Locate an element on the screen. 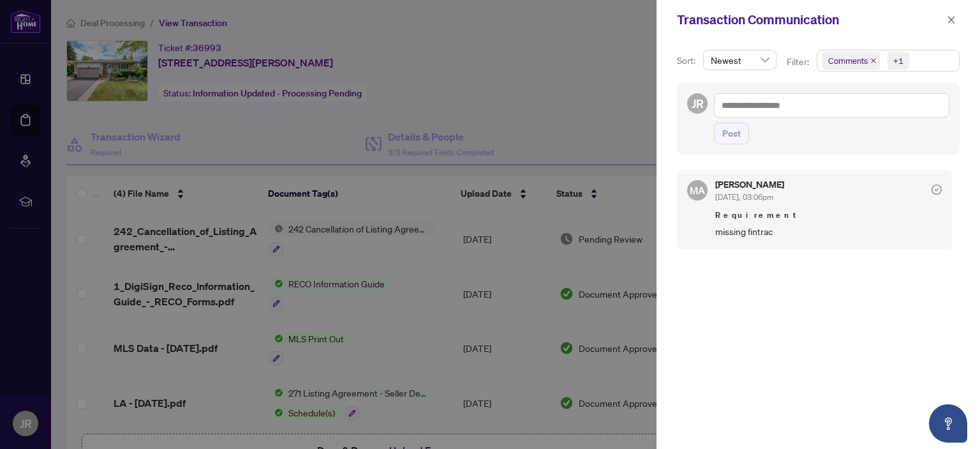 Image resolution: width=980 pixels, height=449 pixels. button: Open asap is located at coordinates (948, 423).